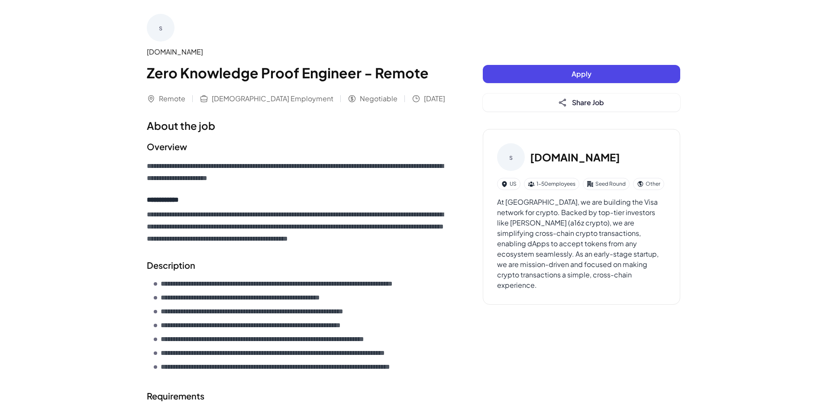 The height and width of the screenshot is (409, 827). What do you see at coordinates (649, 184) in the screenshot?
I see `div: Other` at bounding box center [649, 184].